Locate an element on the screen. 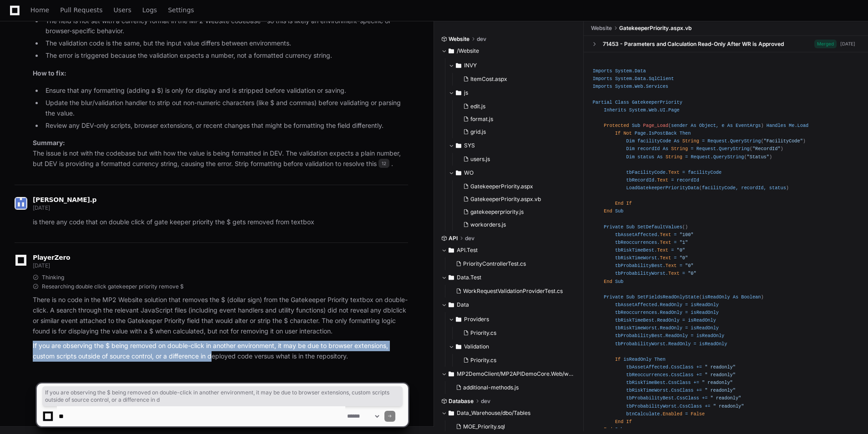 The height and width of the screenshot is (434, 868). span: Sub is located at coordinates (619, 211).